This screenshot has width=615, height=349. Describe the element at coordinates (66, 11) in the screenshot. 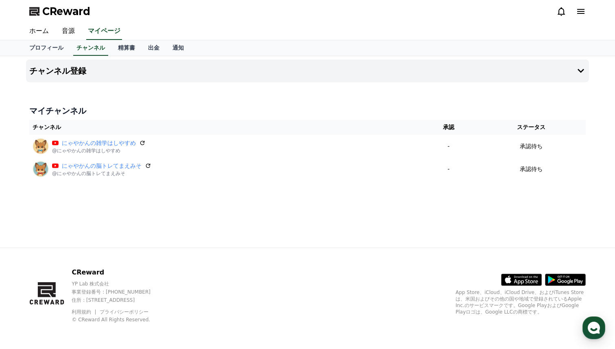

I see `span: CReward` at that location.